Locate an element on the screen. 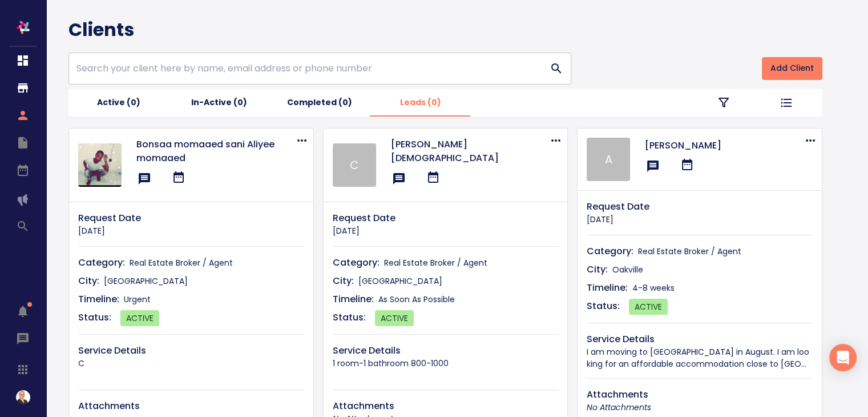 This screenshot has height=417, width=868. span: Active (0) is located at coordinates (119, 103).